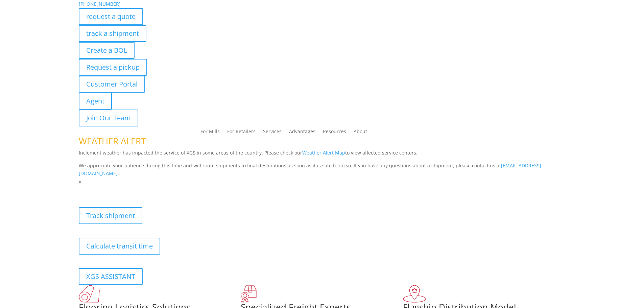  I want to click on a: Join Our Team, so click(109, 118).